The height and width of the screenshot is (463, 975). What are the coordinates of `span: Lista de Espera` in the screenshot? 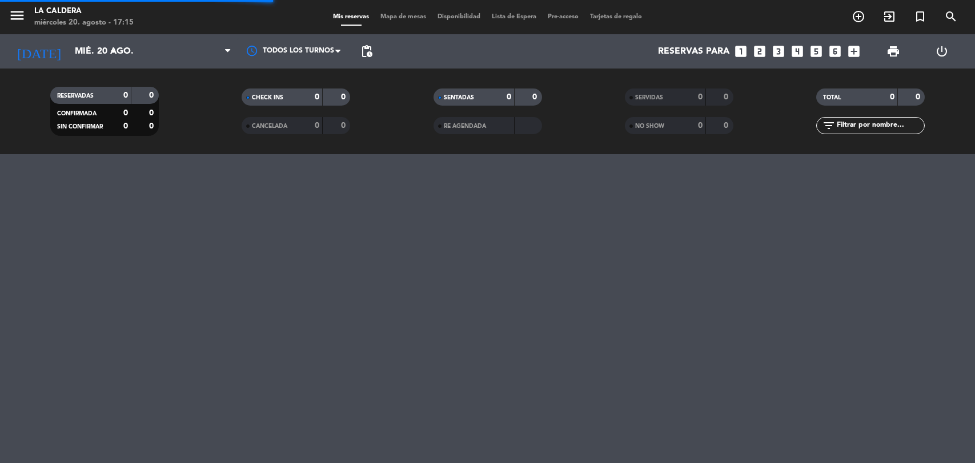 It's located at (514, 17).